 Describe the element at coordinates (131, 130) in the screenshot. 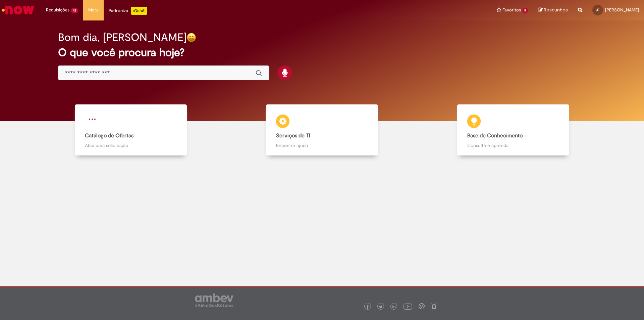

I see `a: Catálogo de Ofertas Abra uma solicitação` at that location.